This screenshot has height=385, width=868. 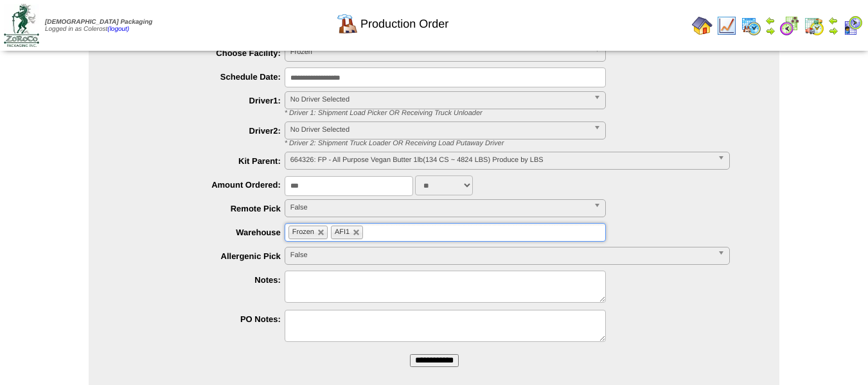 I want to click on label: Remote Pick, so click(x=199, y=208).